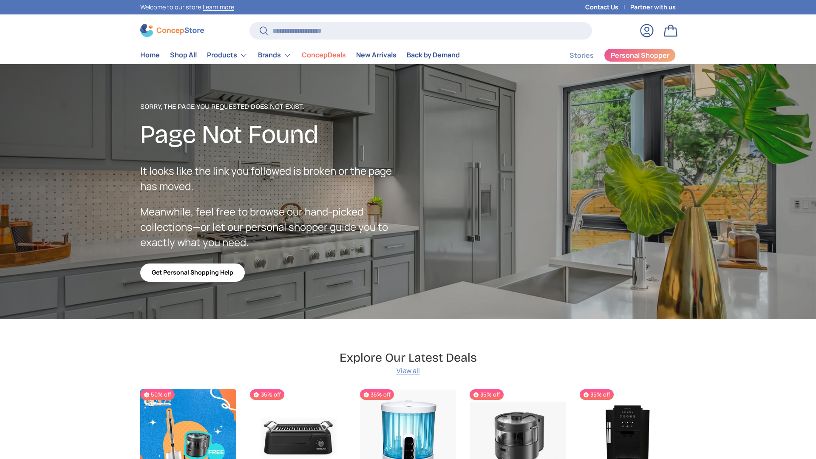  Describe the element at coordinates (274, 55) in the screenshot. I see `a: Brands` at that location.